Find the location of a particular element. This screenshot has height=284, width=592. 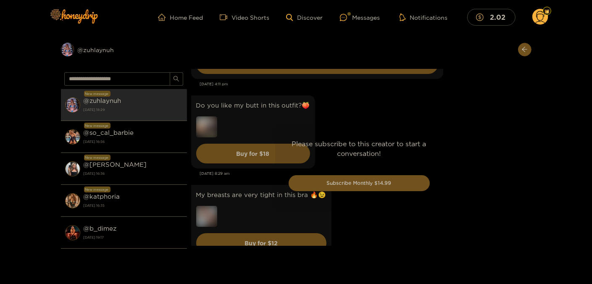

strong: @ so_cal_barbie is located at coordinates (109, 132).